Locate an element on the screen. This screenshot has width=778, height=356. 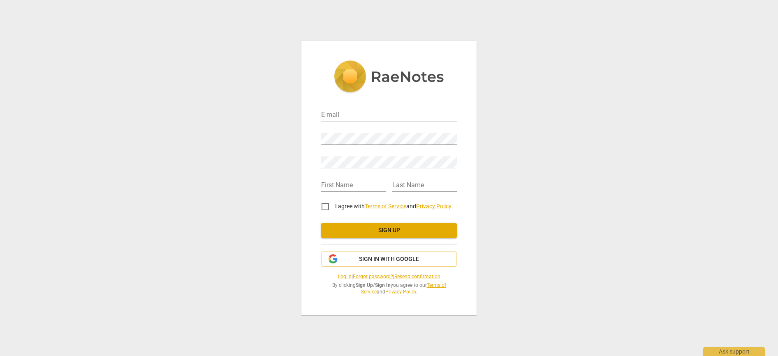
a: Forgot password? is located at coordinates (373, 276).